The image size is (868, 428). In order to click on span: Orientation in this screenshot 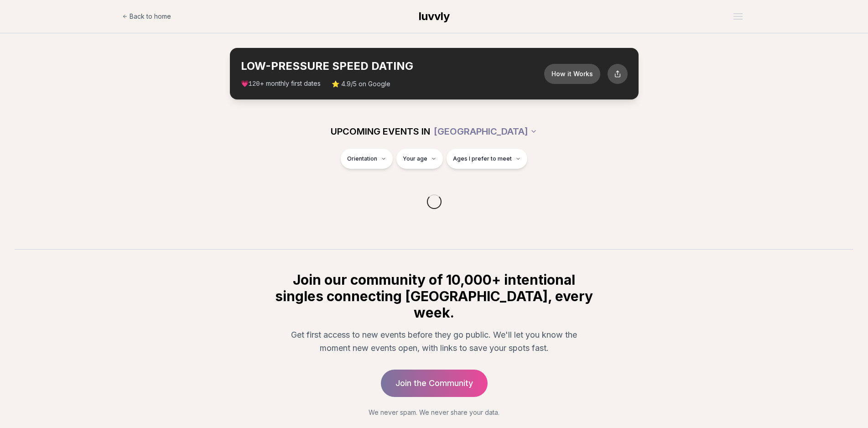, I will do `click(362, 159)`.